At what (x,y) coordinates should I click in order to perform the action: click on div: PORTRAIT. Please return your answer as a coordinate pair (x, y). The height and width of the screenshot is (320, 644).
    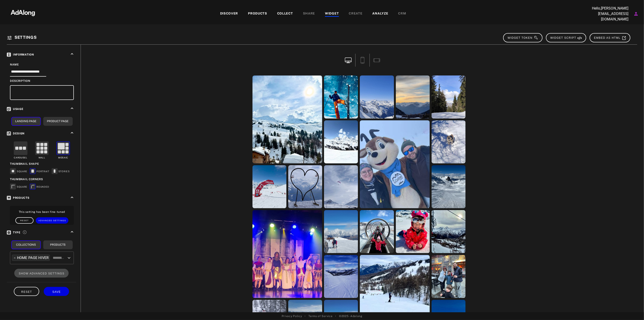
    Looking at the image, I should click on (39, 172).